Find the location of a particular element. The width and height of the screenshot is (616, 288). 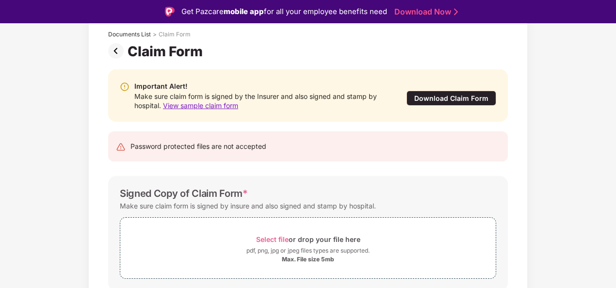

img: svg+xml;base64,PHN2ZyBpZD0iUHJldi0zMngzMiIgeG1sbnM9Imh0dHA6Ly93d3cudzMub3JnLzIwMDAvc3ZnIiB3aWR0aD... is located at coordinates (118, 51).